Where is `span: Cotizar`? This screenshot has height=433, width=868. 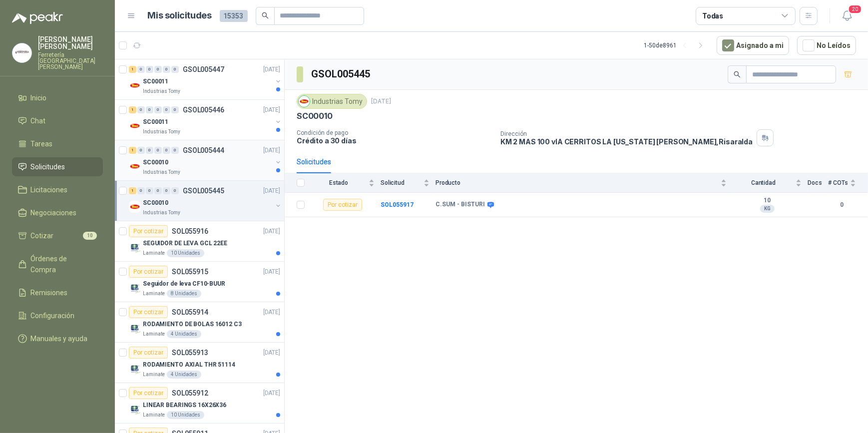 span: Cotizar is located at coordinates (42, 236).